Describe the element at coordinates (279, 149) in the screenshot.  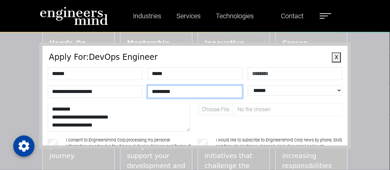
I see `label: I would like to subscribe to Engineersmind Corp news by phone, SMS and through electronic channel...` at that location.